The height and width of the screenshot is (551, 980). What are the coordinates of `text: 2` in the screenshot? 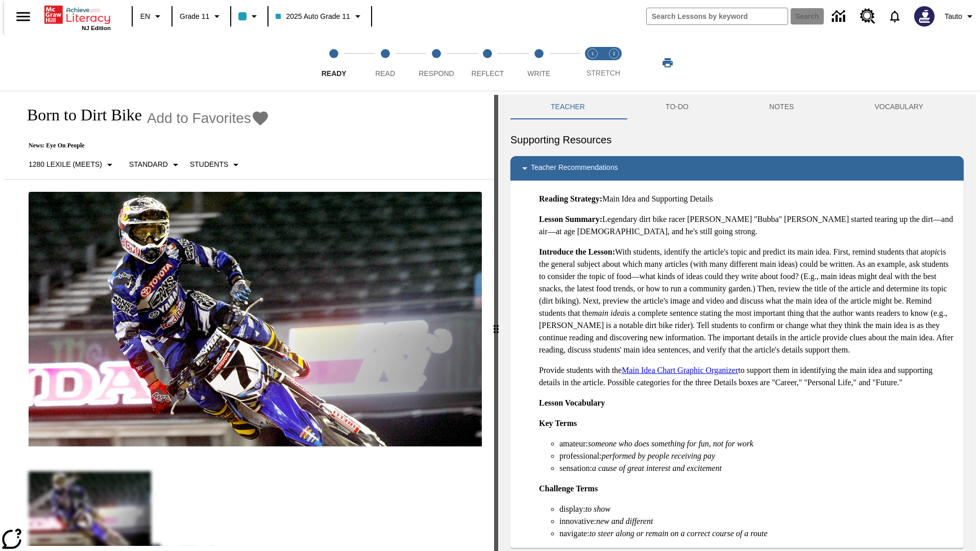 It's located at (614, 54).